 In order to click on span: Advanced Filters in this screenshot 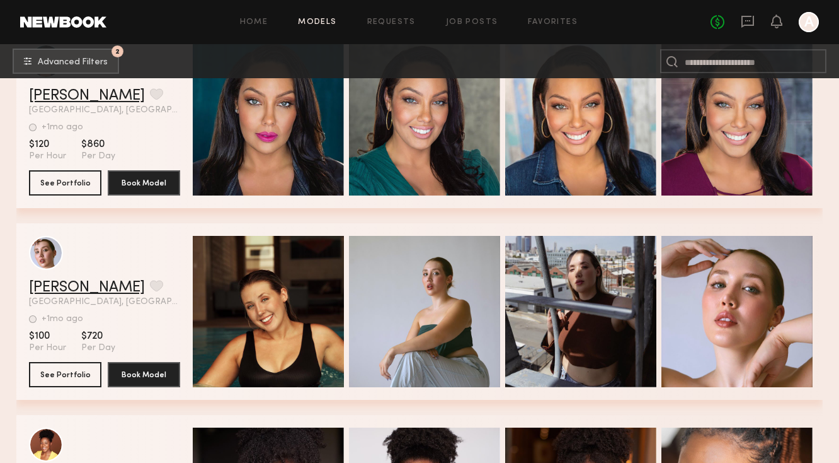, I will do `click(72, 62)`.